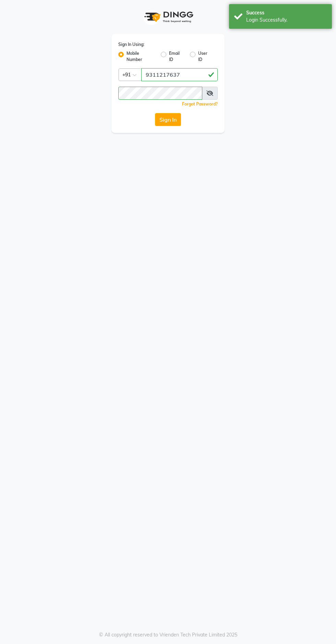 The width and height of the screenshot is (336, 644). What do you see at coordinates (132, 45) in the screenshot?
I see `label: Sign In Using:` at bounding box center [132, 45].